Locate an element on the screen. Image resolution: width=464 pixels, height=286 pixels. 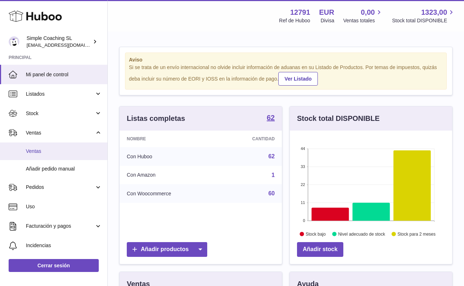
span: 1323,00 is located at coordinates (434, 12).